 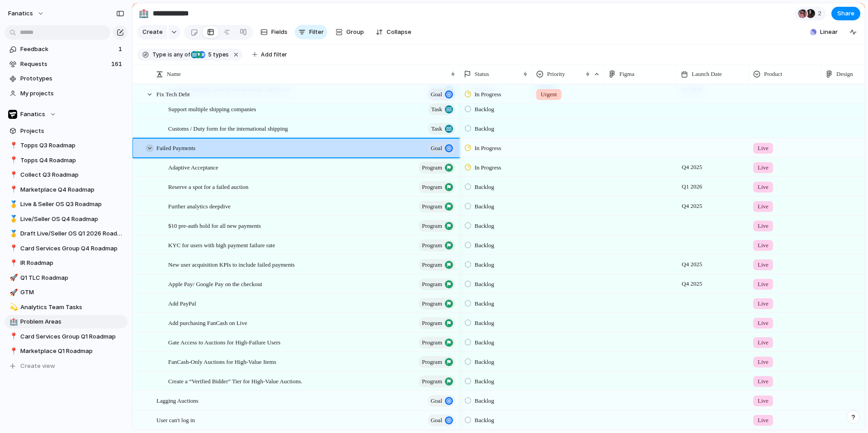 I want to click on span: Q1 TLC Roadmap, so click(x=72, y=278).